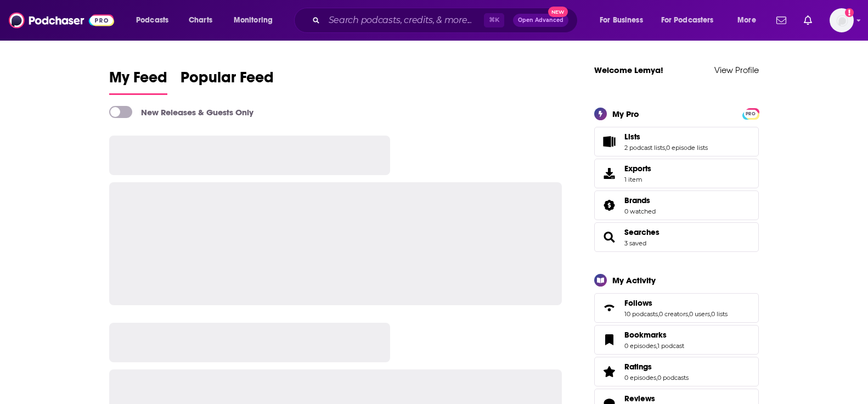 The width and height of the screenshot is (868, 404). Describe the element at coordinates (641, 314) in the screenshot. I see `a: 10 podcasts` at that location.